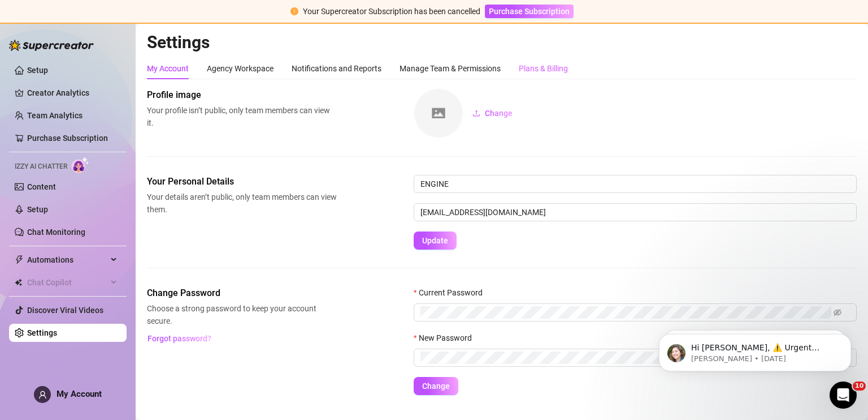 The height and width of the screenshot is (420, 868). Describe the element at coordinates (113, 348) in the screenshot. I see `span: Messages` at that location.